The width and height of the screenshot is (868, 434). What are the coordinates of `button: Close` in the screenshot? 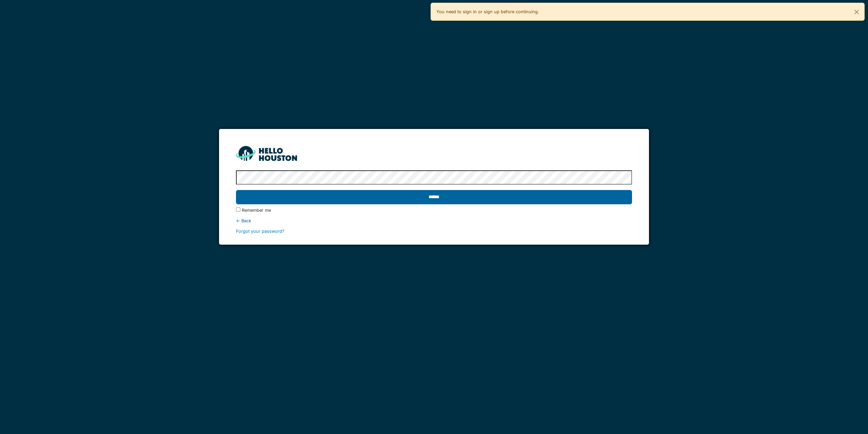 It's located at (857, 12).